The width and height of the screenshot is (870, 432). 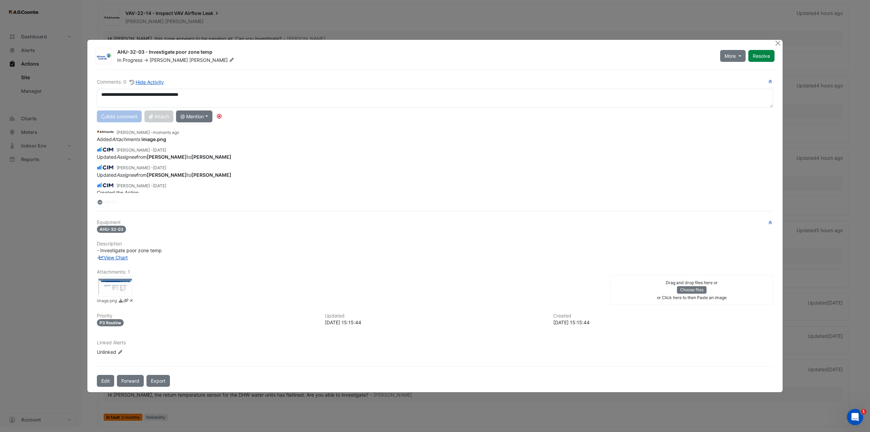 What do you see at coordinates (154, 139) in the screenshot?
I see `strong: image.png` at bounding box center [154, 139].